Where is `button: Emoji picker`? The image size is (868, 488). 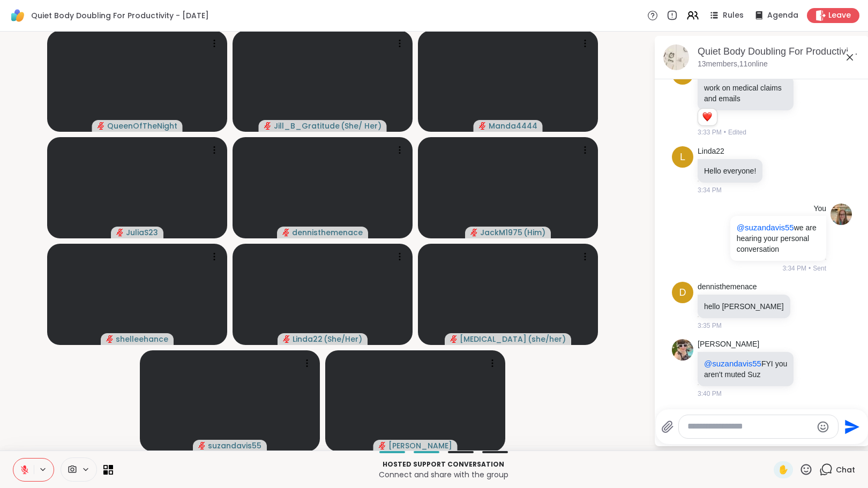 button: Emoji picker is located at coordinates (823, 427).